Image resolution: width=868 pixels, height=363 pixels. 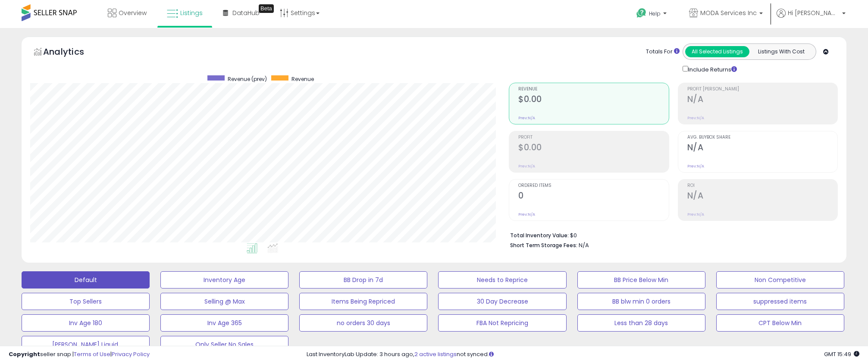 What do you see at coordinates (224, 324) in the screenshot?
I see `button: Inv Age 365` at bounding box center [224, 324].